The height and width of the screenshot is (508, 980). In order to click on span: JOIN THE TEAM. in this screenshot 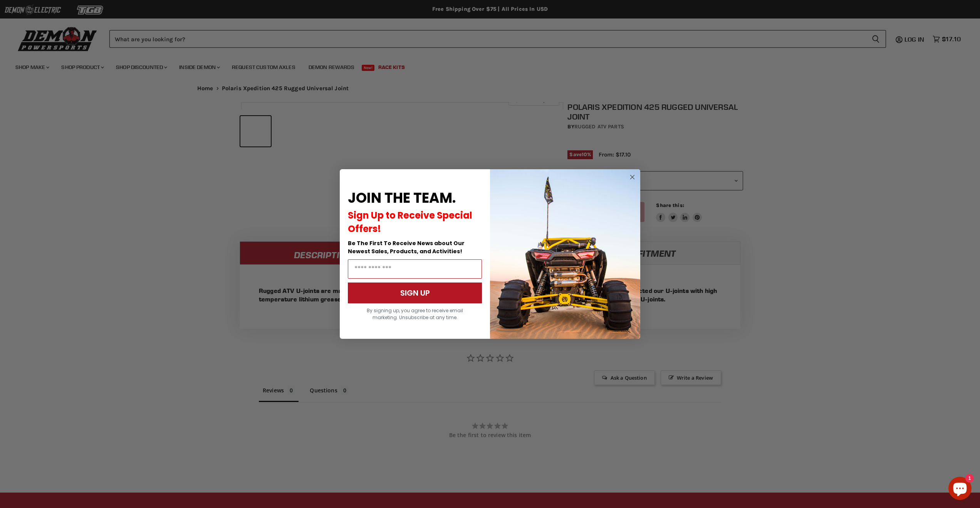, I will do `click(402, 198)`.